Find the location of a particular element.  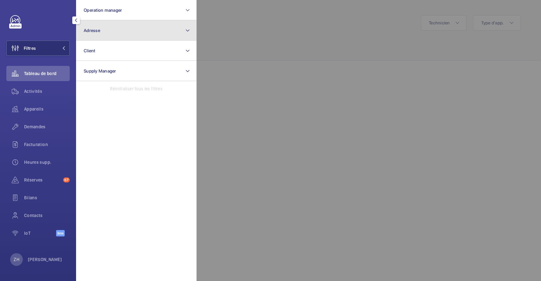

span: Bilans is located at coordinates (47, 198).